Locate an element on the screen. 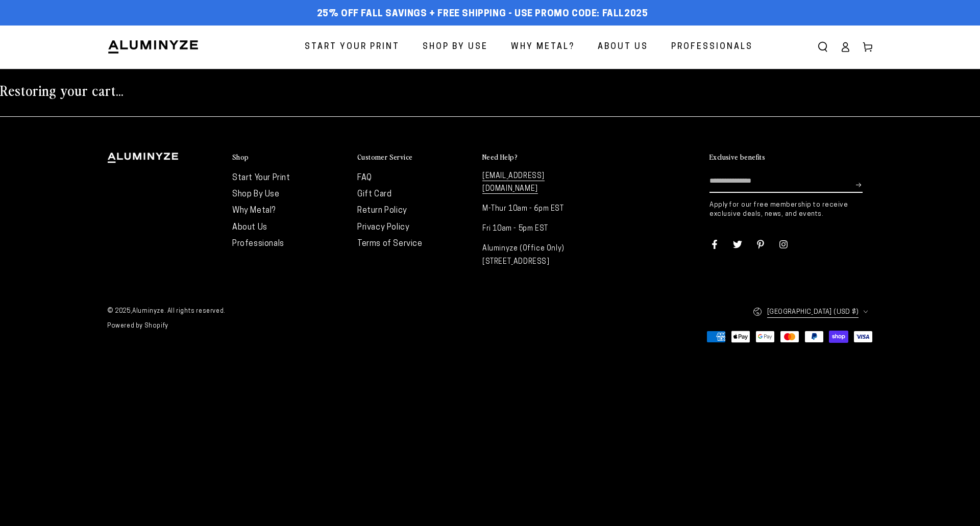  p: Apply for our free membership to receive exclusive deals, news, and events. is located at coordinates (792, 209).